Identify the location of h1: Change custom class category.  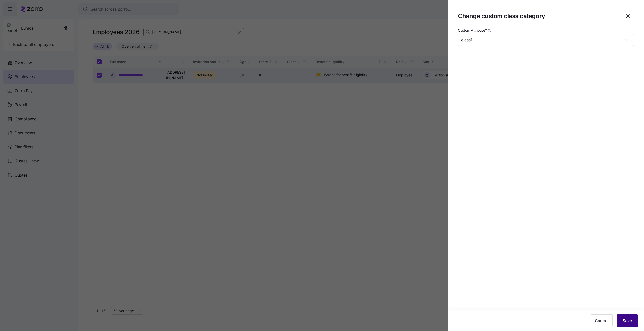
(538, 16).